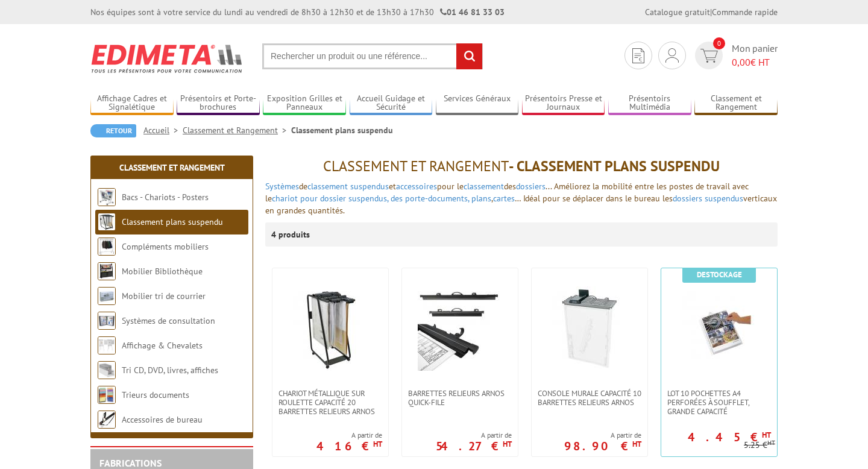 Image resolution: width=868 pixels, height=469 pixels. What do you see at coordinates (719, 402) in the screenshot?
I see `span: Lot 10 Pochettes A4 perforées à soufflet, grande capacité` at bounding box center [719, 402].